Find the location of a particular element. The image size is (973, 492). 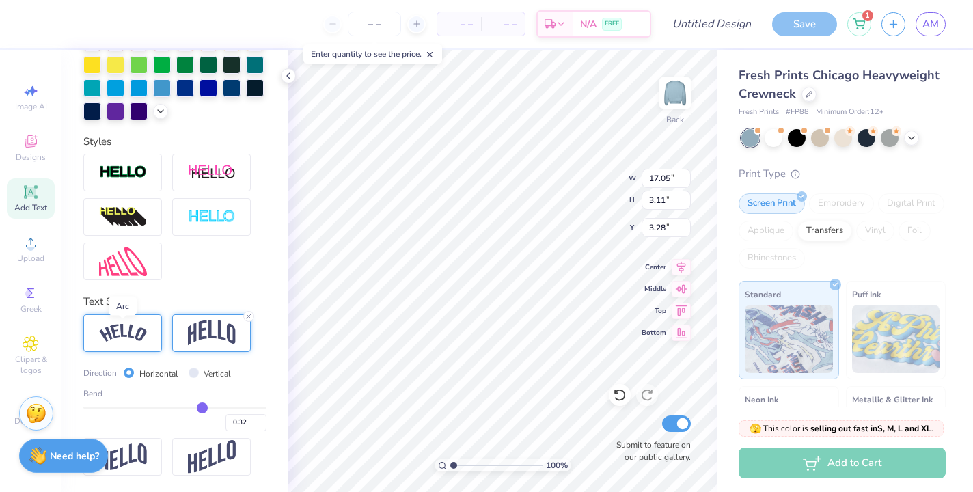

div: Back is located at coordinates (675, 120).